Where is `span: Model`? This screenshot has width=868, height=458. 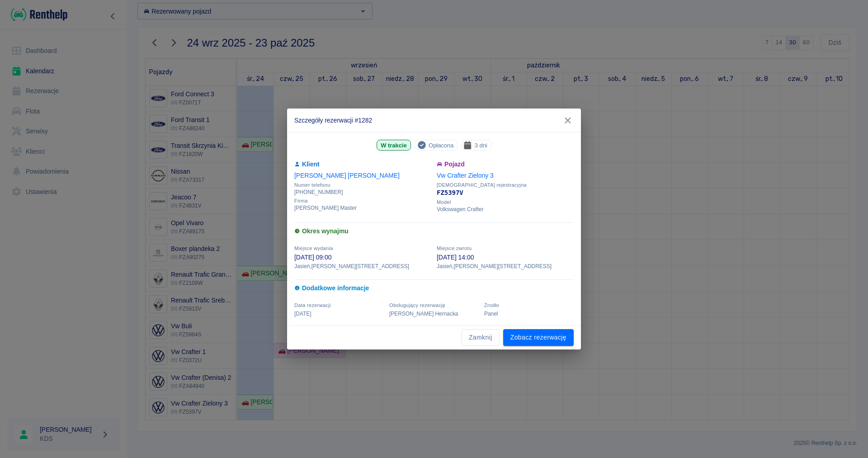 span: Model is located at coordinates (505, 202).